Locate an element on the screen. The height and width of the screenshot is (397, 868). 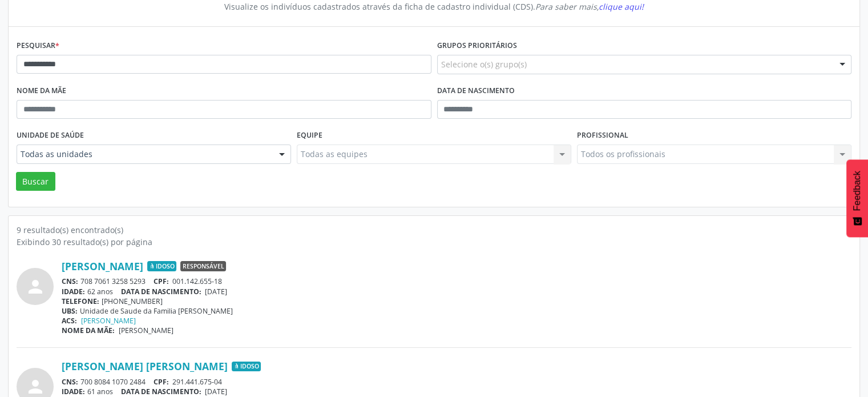
div: Visualize os indivíduos cadastrados através da ficha de cadastro individual (CDS). is located at coordinates (434, 6).